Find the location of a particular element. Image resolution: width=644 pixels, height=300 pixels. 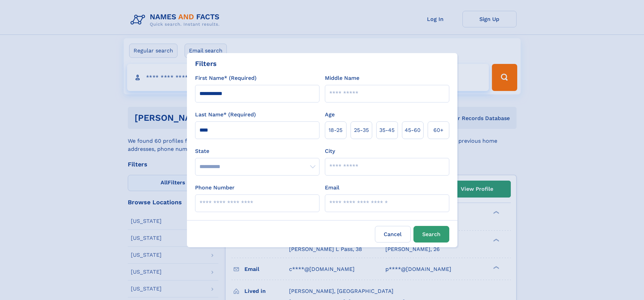

span: 60+ is located at coordinates (439, 130).